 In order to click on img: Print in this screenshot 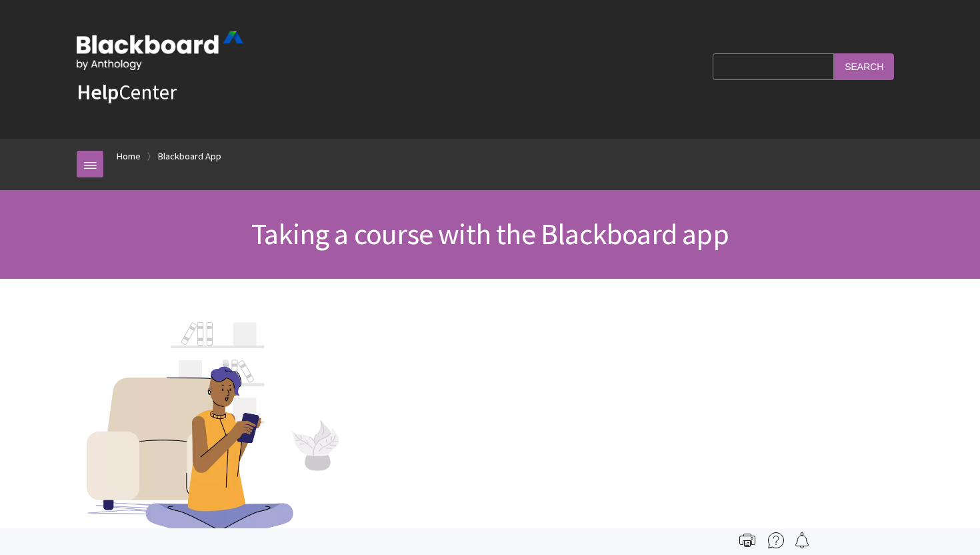, I will do `click(747, 541)`.